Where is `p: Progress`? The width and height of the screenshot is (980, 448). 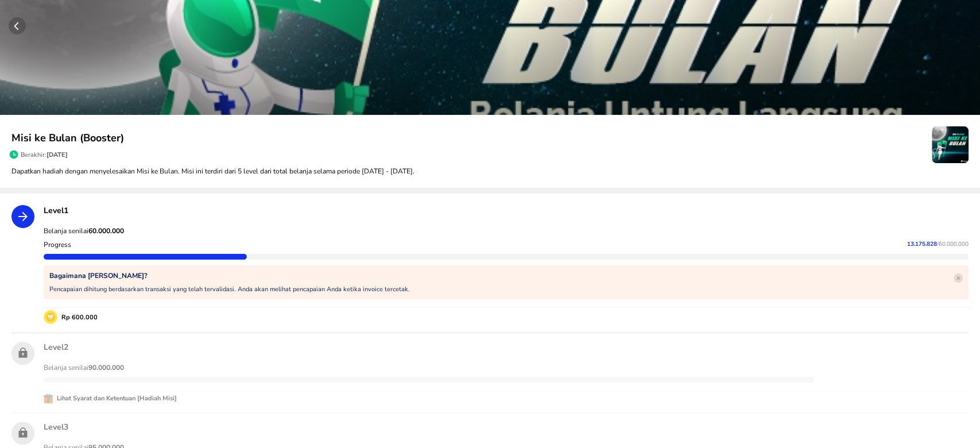
p: Progress is located at coordinates (58, 245).